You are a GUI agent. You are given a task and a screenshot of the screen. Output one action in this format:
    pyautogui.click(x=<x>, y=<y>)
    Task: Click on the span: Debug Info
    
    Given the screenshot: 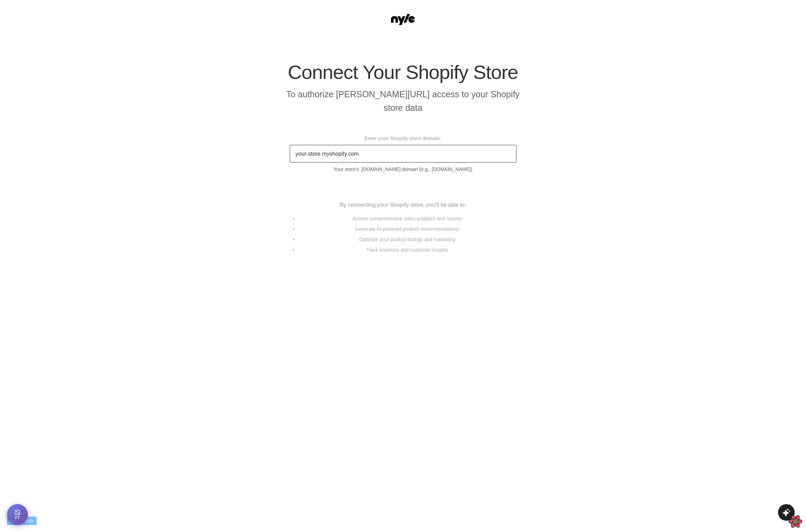 What is the action you would take?
    pyautogui.click(x=21, y=521)
    